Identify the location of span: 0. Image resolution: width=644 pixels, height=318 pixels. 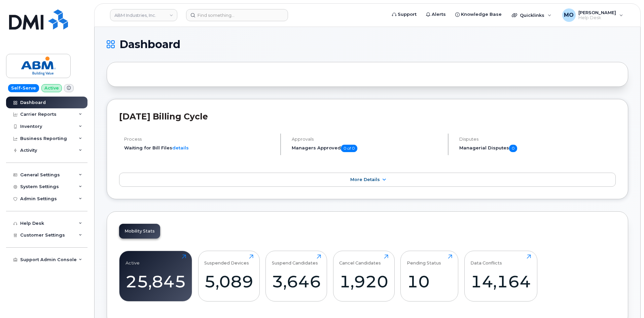
(513, 149).